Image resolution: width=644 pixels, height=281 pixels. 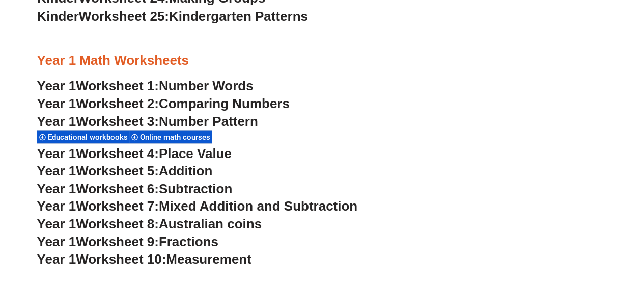 What do you see at coordinates (195, 153) in the screenshot?
I see `span: Place Value` at bounding box center [195, 153].